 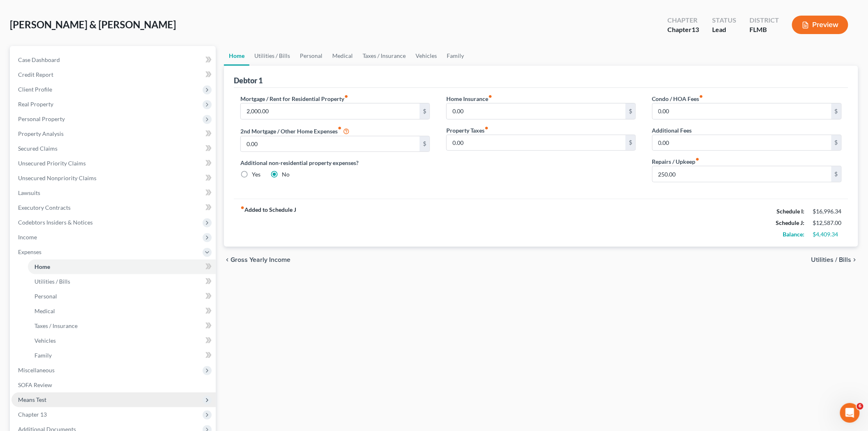 What do you see at coordinates (791, 211) in the screenshot?
I see `strong: Schedule I:` at bounding box center [791, 211].